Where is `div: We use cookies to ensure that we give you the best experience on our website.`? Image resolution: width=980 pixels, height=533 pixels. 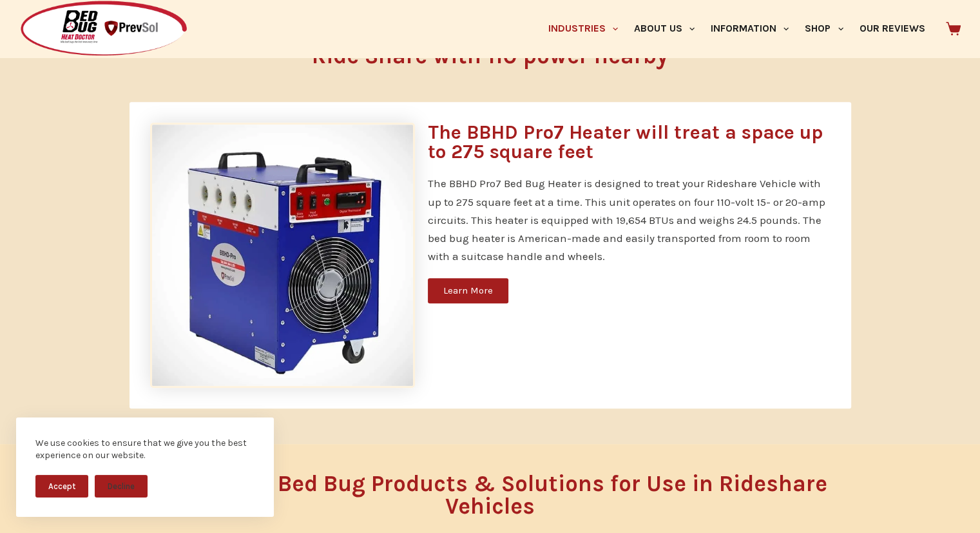 div: We use cookies to ensure that we give you the best experience on our website. is located at coordinates (145, 449).